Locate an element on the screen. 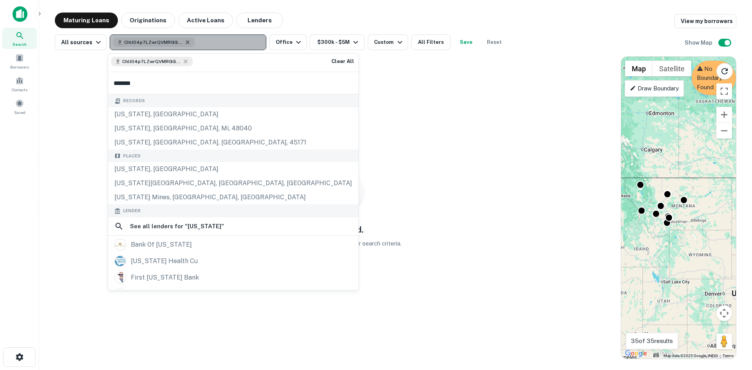 The width and height of the screenshot is (752, 370). a: Borrowers is located at coordinates (20, 61).